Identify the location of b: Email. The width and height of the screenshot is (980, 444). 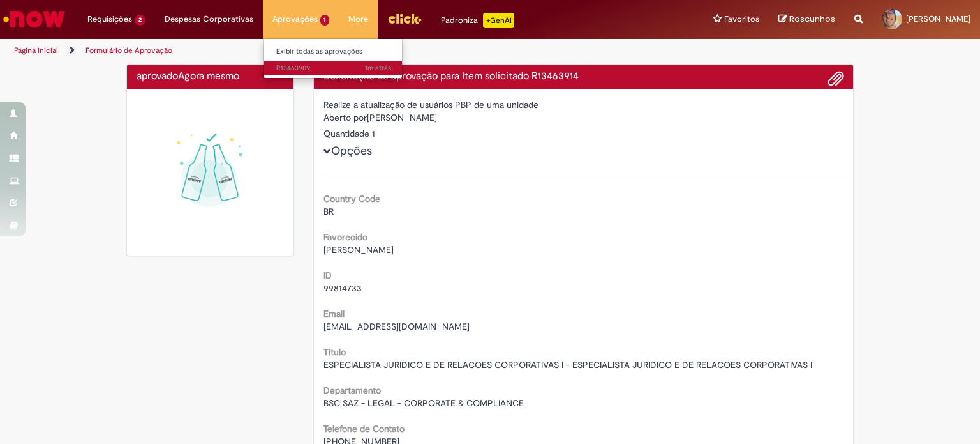
(334, 313).